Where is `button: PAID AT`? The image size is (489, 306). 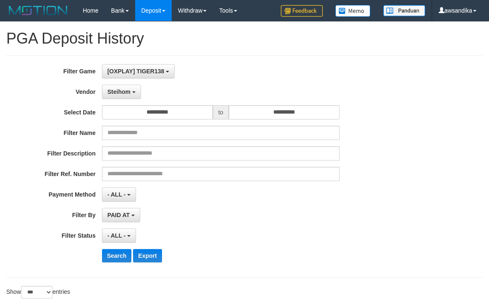
button: PAID AT is located at coordinates (121, 215).